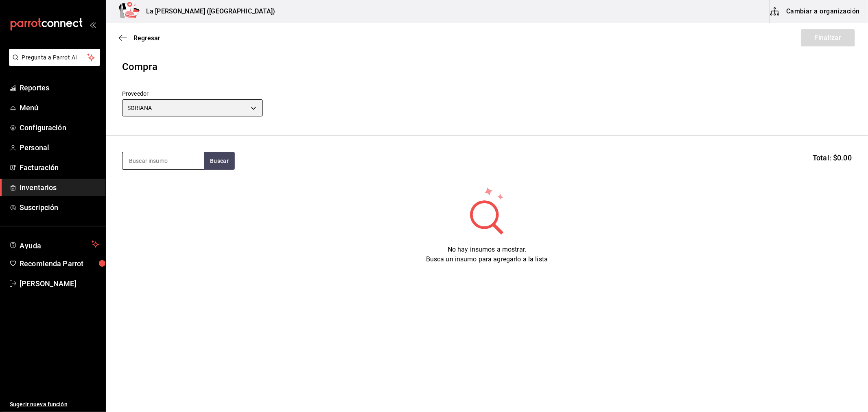  I want to click on span: Sugerir nueva función, so click(54, 404).